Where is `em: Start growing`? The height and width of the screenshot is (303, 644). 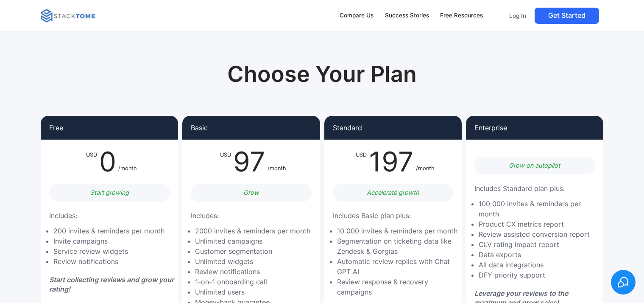
em: Start growing is located at coordinates (109, 192).